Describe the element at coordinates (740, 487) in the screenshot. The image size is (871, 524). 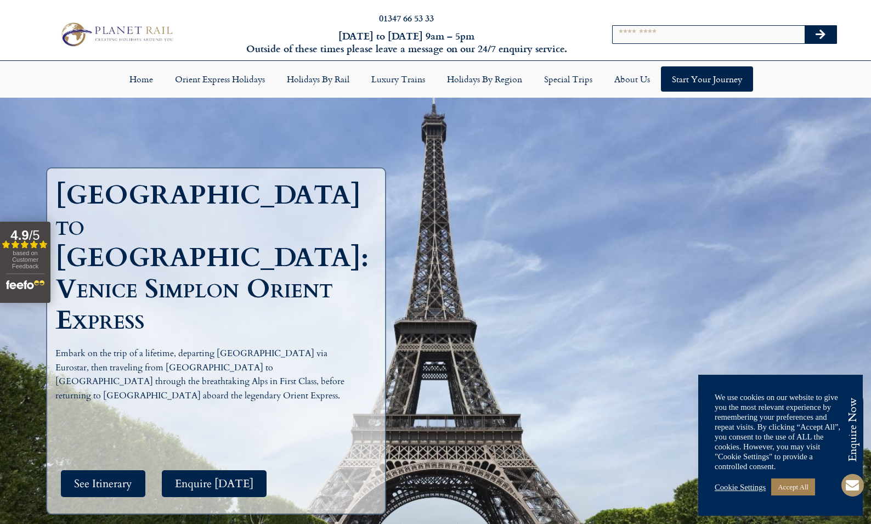
I see `a: Cookie Settings` at that location.